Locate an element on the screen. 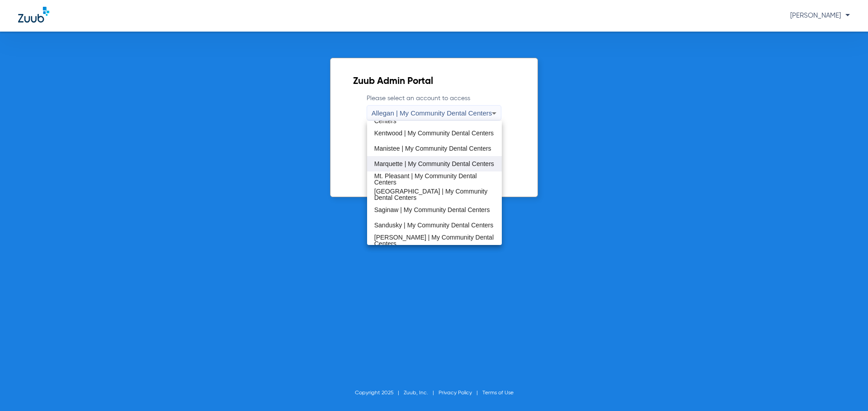  div: Chat Widget is located at coordinates (845, 390).